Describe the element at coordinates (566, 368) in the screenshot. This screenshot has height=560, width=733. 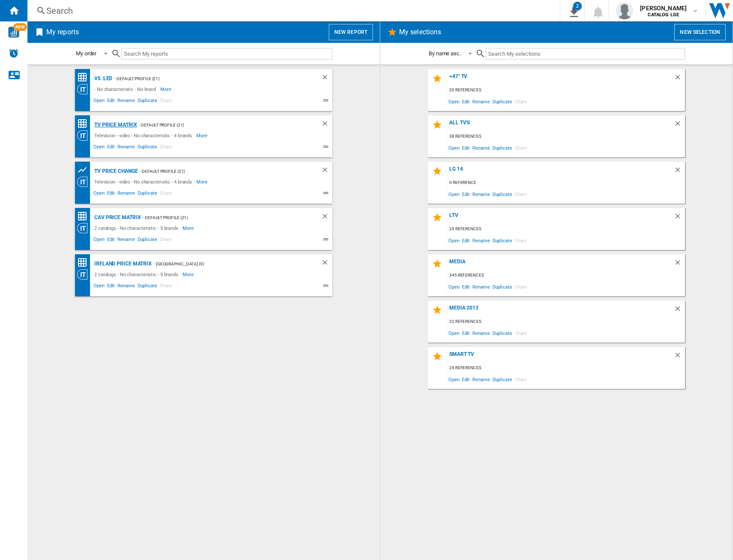
I see `div: 24 references` at that location.